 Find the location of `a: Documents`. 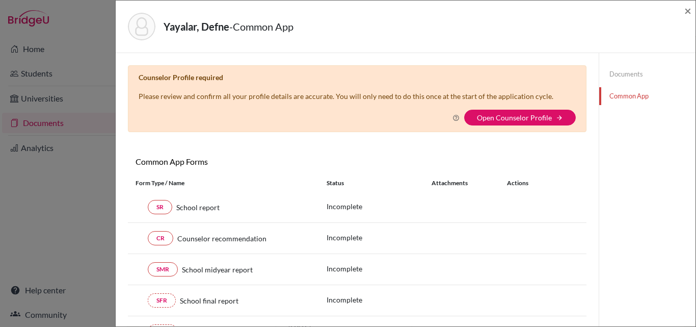

a: Documents is located at coordinates (647, 74).